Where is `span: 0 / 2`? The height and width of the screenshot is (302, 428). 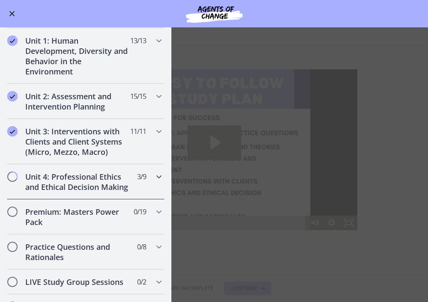
span: 0 / 2 is located at coordinates (141, 282).